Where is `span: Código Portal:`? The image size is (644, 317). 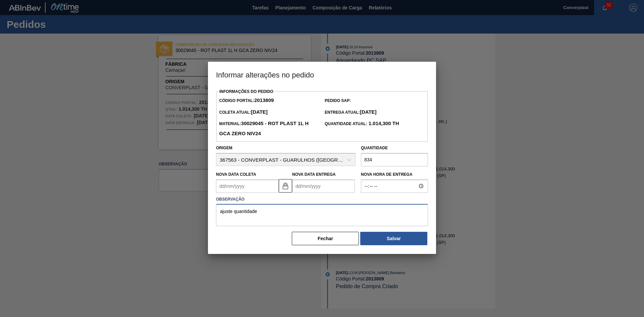 span: Código Portal: is located at coordinates (246, 100).